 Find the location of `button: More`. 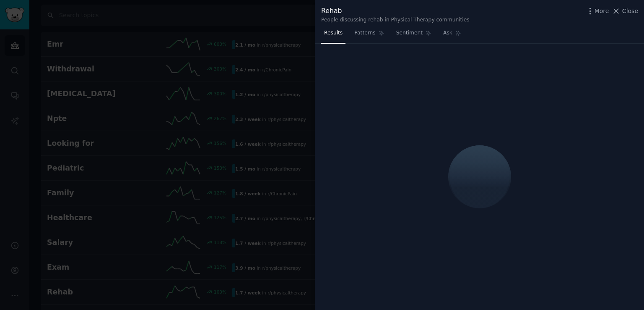

button: More is located at coordinates (598, 11).